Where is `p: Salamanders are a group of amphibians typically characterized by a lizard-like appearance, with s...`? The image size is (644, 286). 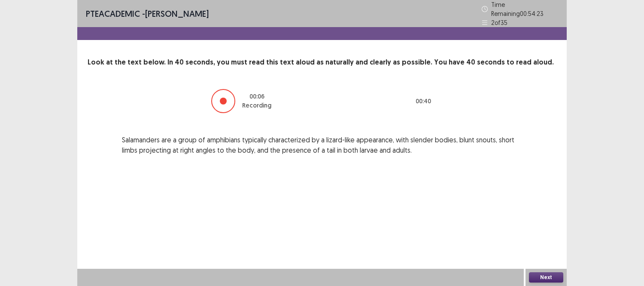 p: Salamanders are a group of amphibians typically characterized by a lizard-like appearance, with s... is located at coordinates (322, 145).